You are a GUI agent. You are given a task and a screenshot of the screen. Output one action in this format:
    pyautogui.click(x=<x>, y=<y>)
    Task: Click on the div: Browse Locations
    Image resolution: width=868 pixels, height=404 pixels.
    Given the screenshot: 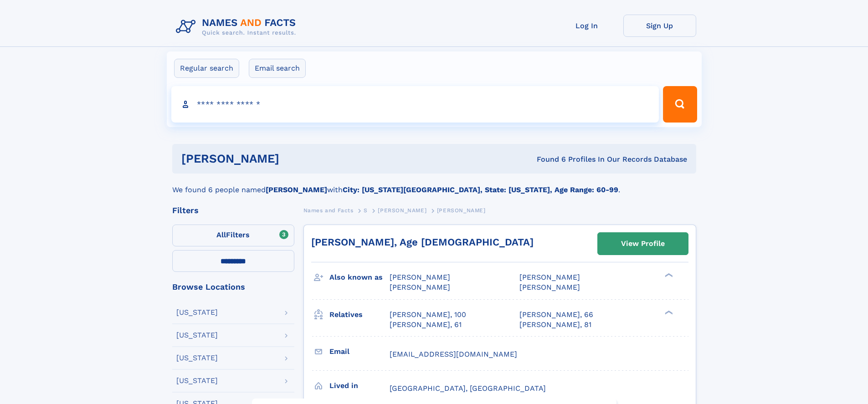 What is the action you would take?
    pyautogui.click(x=234, y=287)
    